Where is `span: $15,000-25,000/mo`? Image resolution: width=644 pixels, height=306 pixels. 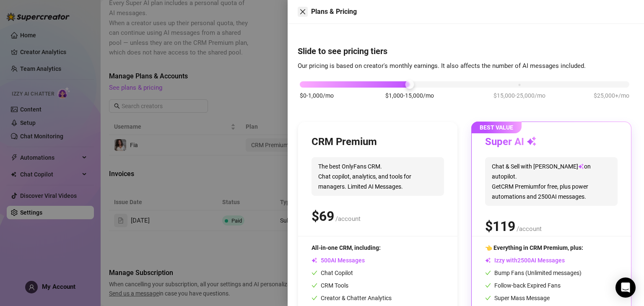
span: $15,000-25,000/mo is located at coordinates (519, 95).